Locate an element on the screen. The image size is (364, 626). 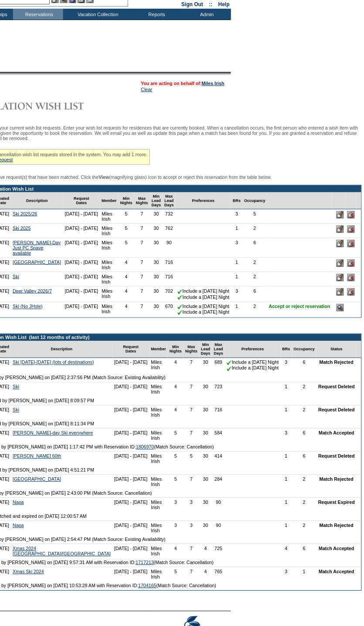
td: 670 is located at coordinates (170, 310).